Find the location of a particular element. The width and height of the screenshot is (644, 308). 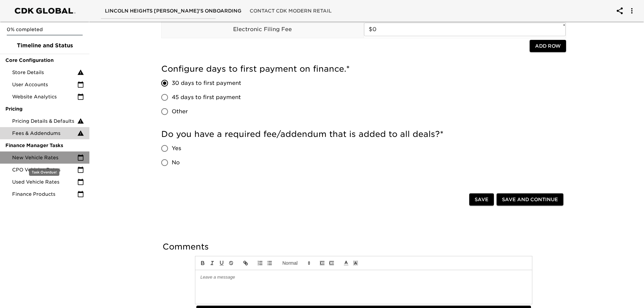

span: Pricing Details & Defaults is located at coordinates (45, 121).